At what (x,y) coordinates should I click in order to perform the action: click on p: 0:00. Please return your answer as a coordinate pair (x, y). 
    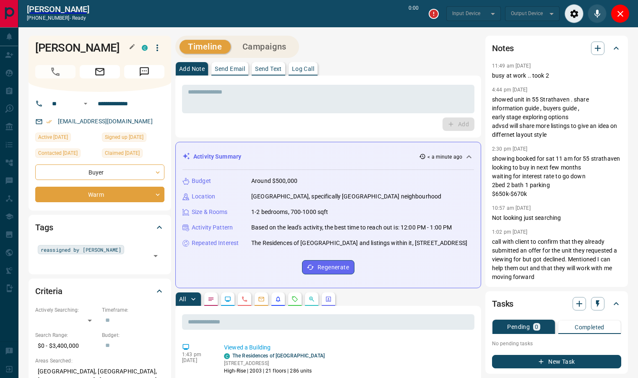
    Looking at the image, I should click on (414, 13).